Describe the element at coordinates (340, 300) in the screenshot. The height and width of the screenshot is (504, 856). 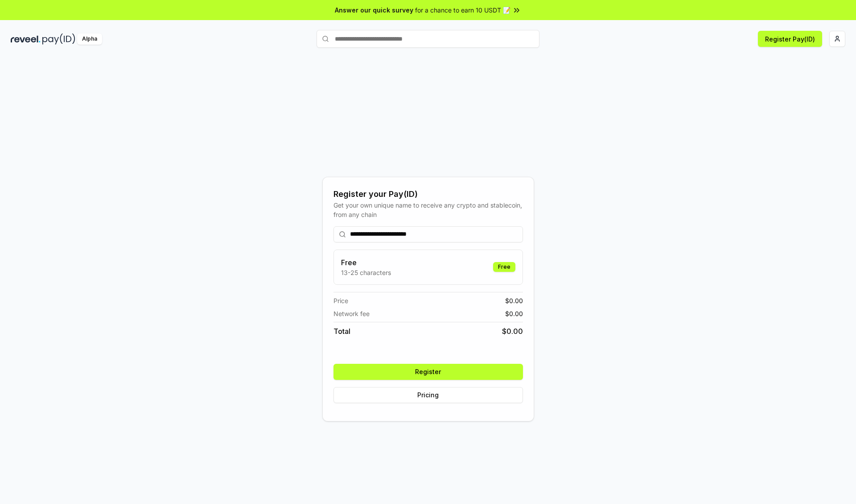
I see `span: Price` at that location.